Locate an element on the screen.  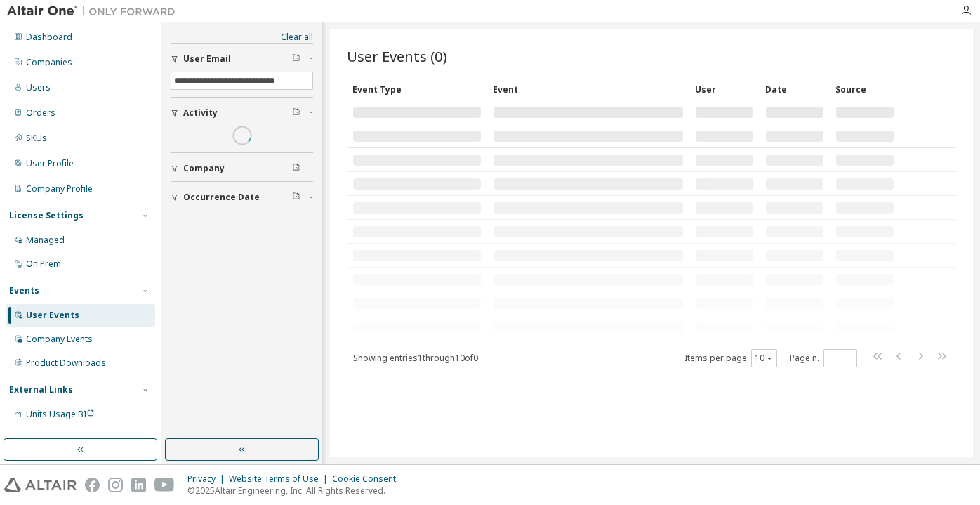
span: Occurrence Date is located at coordinates (221, 197).